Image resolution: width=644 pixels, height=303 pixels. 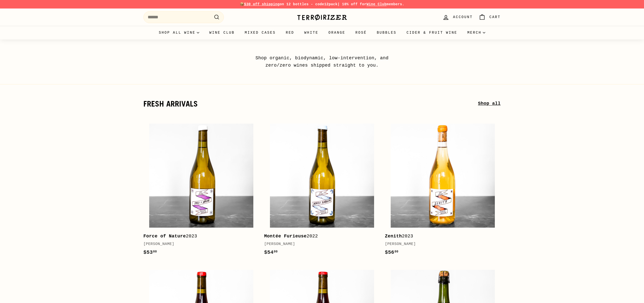 I want to click on span: $54, so click(x=271, y=252).